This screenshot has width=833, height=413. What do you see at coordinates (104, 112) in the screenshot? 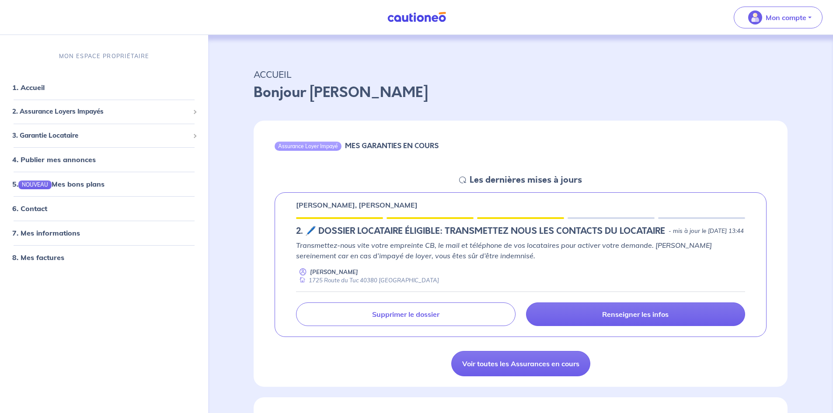
I see `div: 2. Assurance Loyers Impayés` at bounding box center [104, 112].